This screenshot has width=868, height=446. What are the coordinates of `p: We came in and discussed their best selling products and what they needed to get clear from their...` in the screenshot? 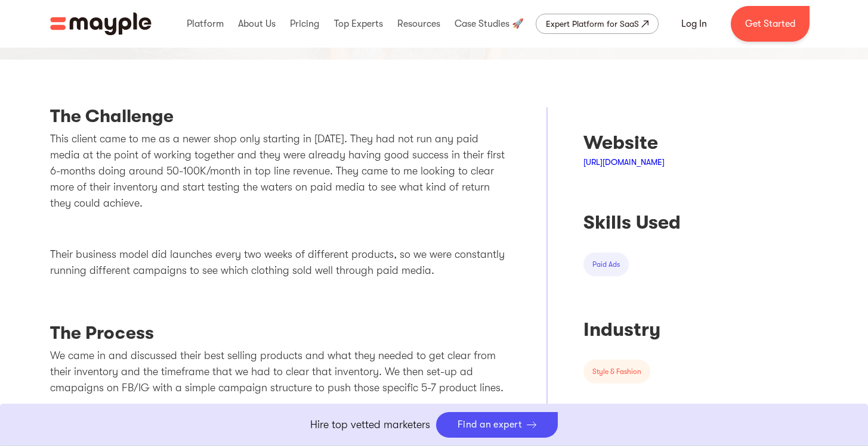 It's located at (280, 372).